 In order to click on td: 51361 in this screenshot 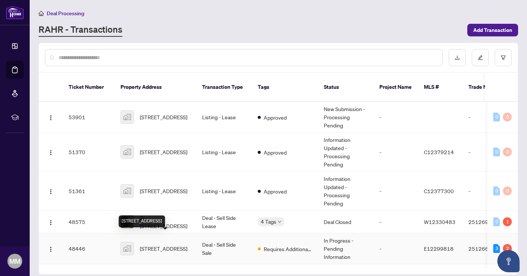, I will do `click(89, 191)`.